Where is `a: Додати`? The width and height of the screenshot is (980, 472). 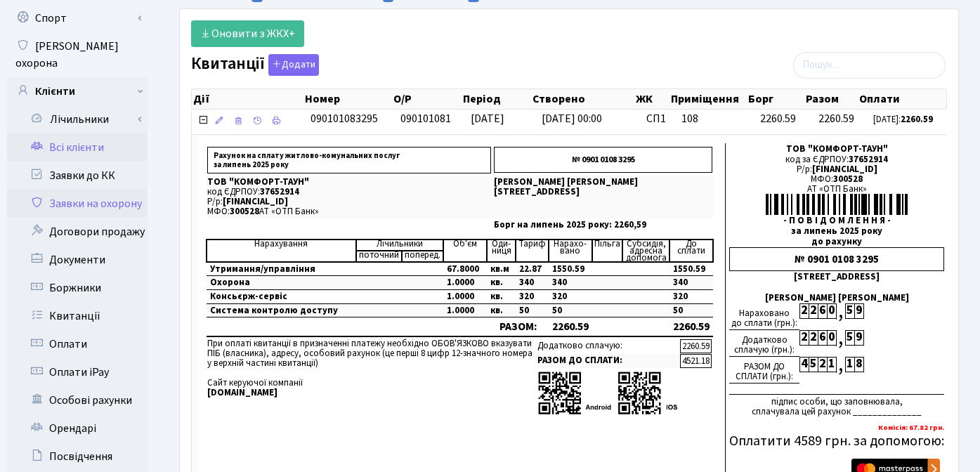 a: Додати is located at coordinates (292, 64).